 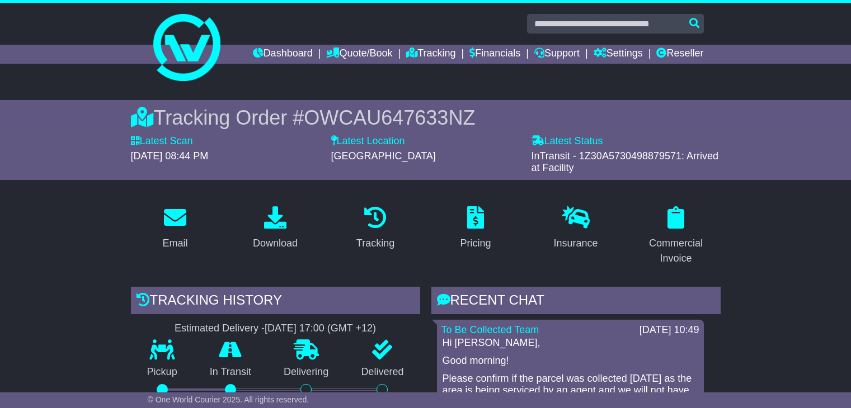 I want to click on a: Dashboard, so click(x=282, y=54).